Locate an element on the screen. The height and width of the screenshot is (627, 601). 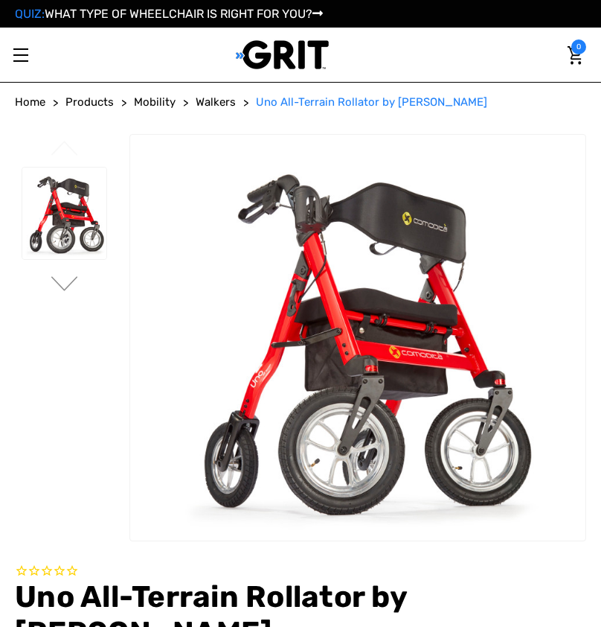
a: Walkers is located at coordinates (216, 102).